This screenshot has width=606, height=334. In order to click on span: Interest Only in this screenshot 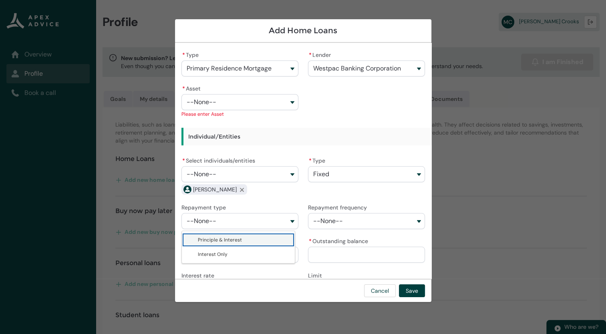, I will do `click(213, 254)`.